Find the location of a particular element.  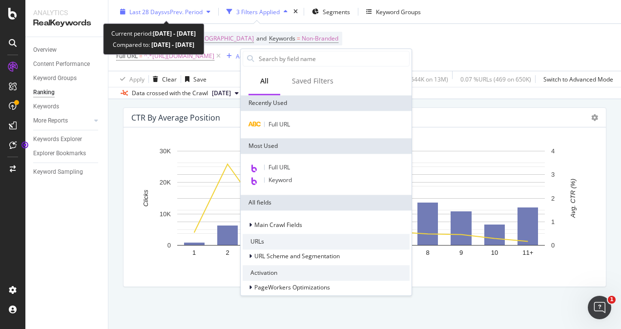

svg: A chart. is located at coordinates (361, 205).